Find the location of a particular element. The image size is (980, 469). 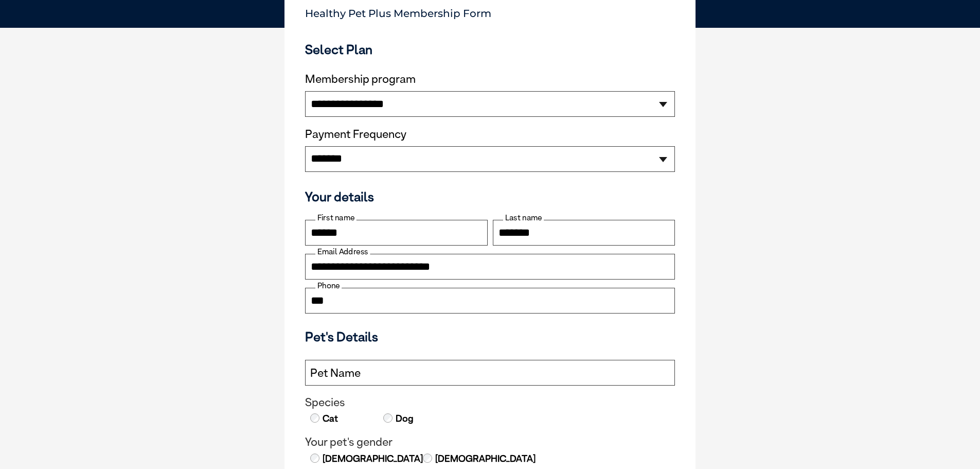

label: Last name is located at coordinates (524, 217).